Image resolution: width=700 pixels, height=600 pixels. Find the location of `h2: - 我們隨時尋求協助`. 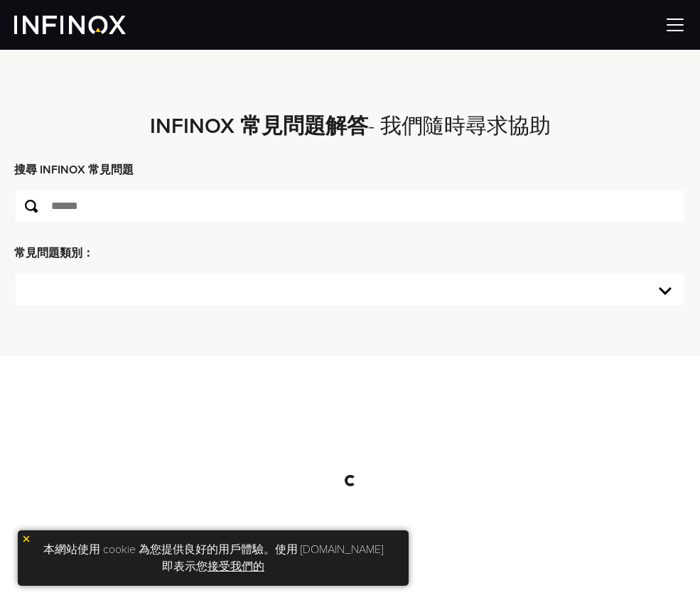

h2: - 我們隨時尋求協助 is located at coordinates (350, 126).